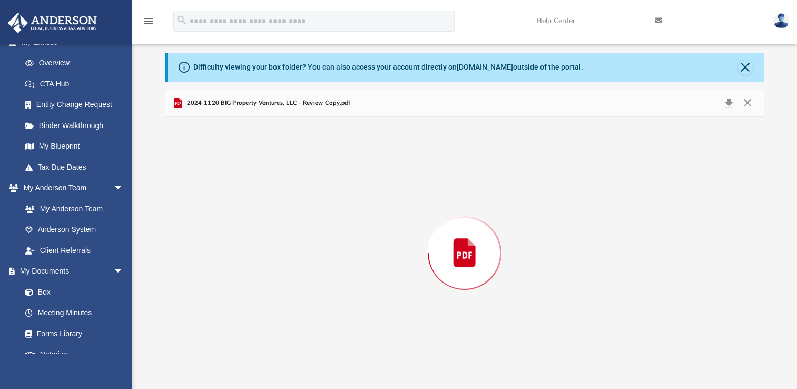 This screenshot has width=797, height=389. Describe the element at coordinates (72, 209) in the screenshot. I see `a: My Anderson Team` at that location.